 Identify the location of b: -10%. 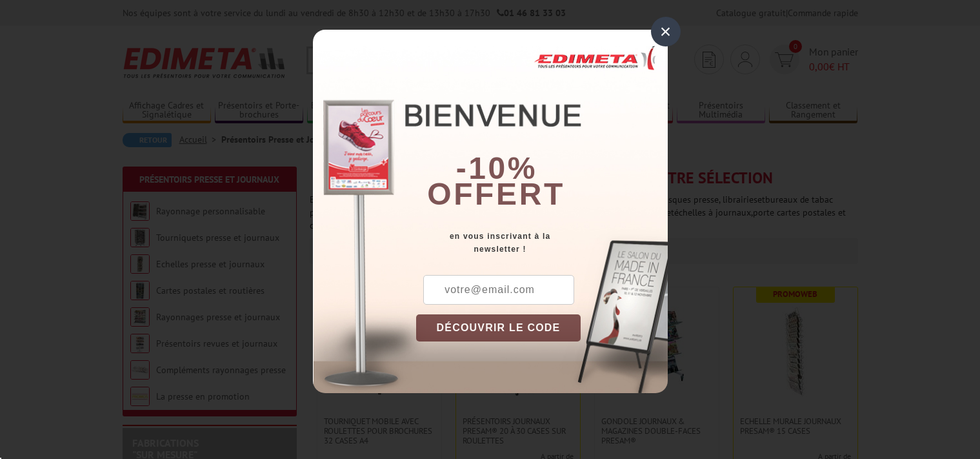
(497, 168).